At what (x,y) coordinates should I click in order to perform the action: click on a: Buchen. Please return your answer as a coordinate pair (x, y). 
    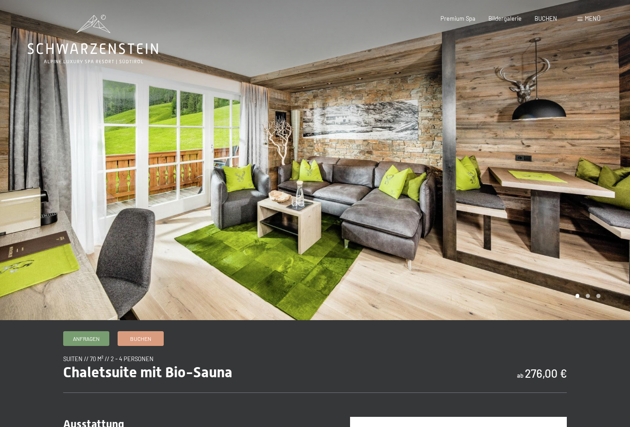
    Looking at the image, I should click on (141, 339).